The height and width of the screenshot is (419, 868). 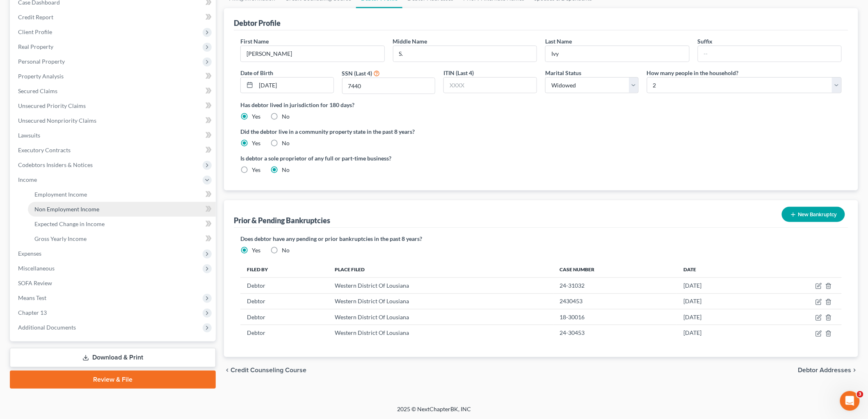 I want to click on a: Unsecured Priority Claims, so click(x=114, y=106).